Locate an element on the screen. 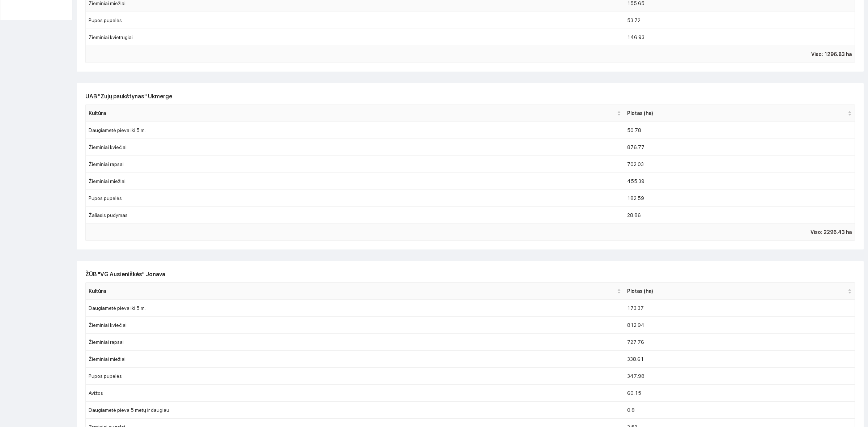 This screenshot has width=868, height=427. td: 455.39 is located at coordinates (740, 181).